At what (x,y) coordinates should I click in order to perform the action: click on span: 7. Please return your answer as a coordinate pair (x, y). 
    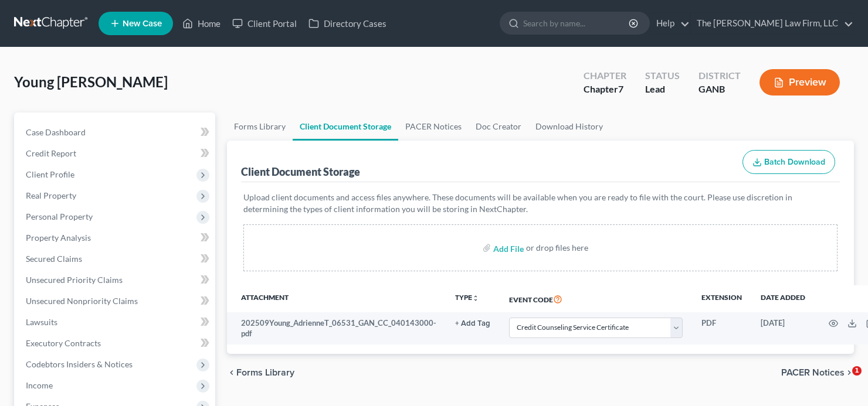
    Looking at the image, I should click on (620, 88).